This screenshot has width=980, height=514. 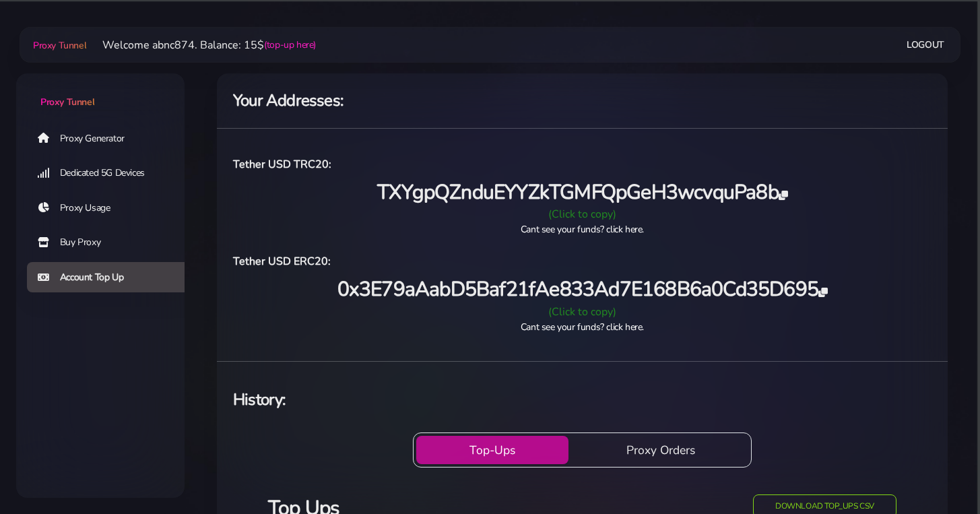 What do you see at coordinates (111, 277) in the screenshot?
I see `a: Account Top Up` at bounding box center [111, 277].